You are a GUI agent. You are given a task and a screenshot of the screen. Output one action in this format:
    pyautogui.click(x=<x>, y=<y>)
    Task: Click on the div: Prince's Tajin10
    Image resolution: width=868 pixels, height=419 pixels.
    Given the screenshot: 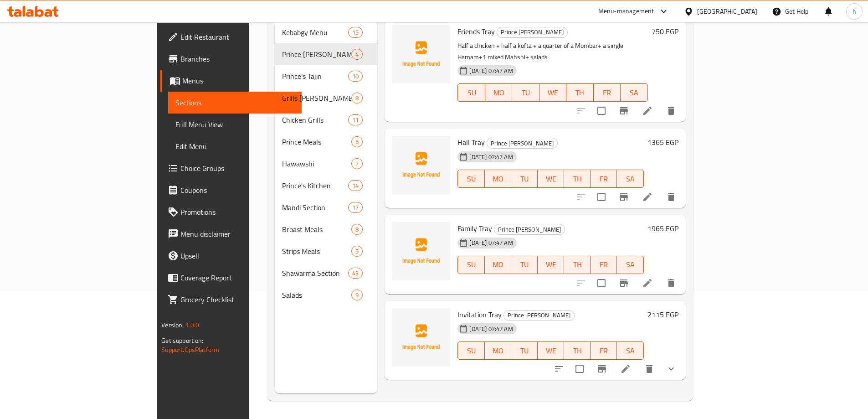 What is the action you would take?
    pyautogui.click(x=326, y=76)
    